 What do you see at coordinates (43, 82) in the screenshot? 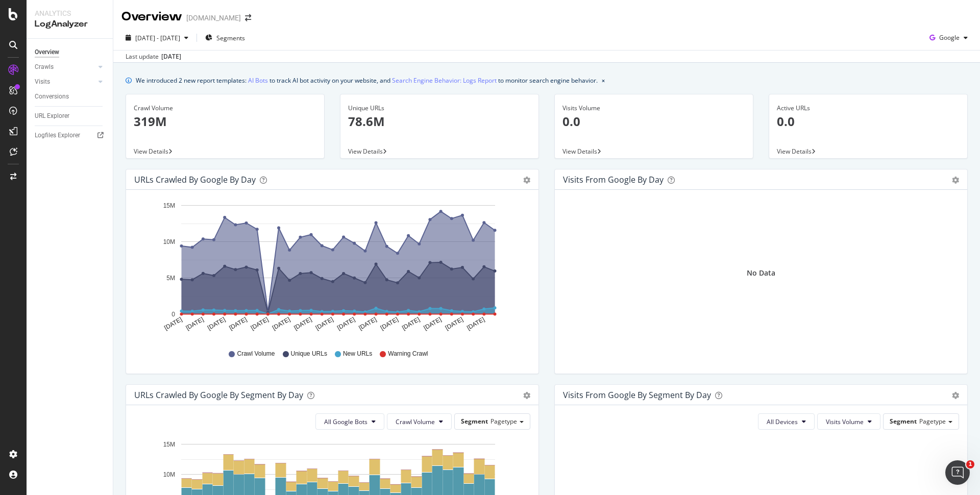
I see `div: Visits` at bounding box center [43, 82].